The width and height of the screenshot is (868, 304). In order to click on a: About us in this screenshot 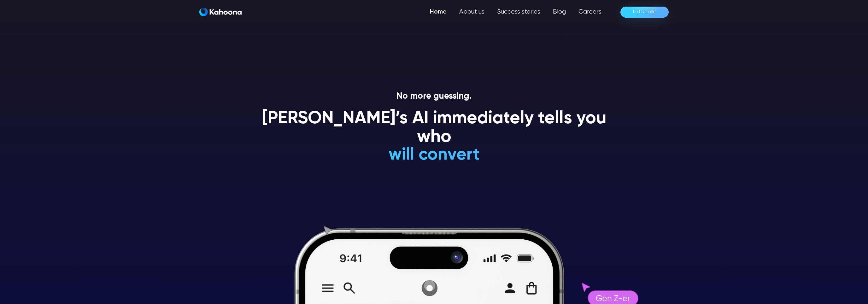, I will do `click(472, 12)`.